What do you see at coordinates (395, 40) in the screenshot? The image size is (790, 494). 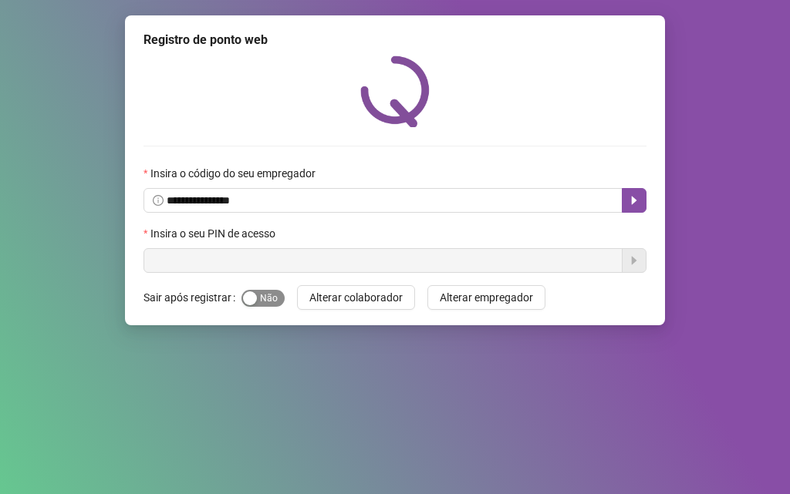 I see `div: Registro de ponto web` at bounding box center [395, 40].